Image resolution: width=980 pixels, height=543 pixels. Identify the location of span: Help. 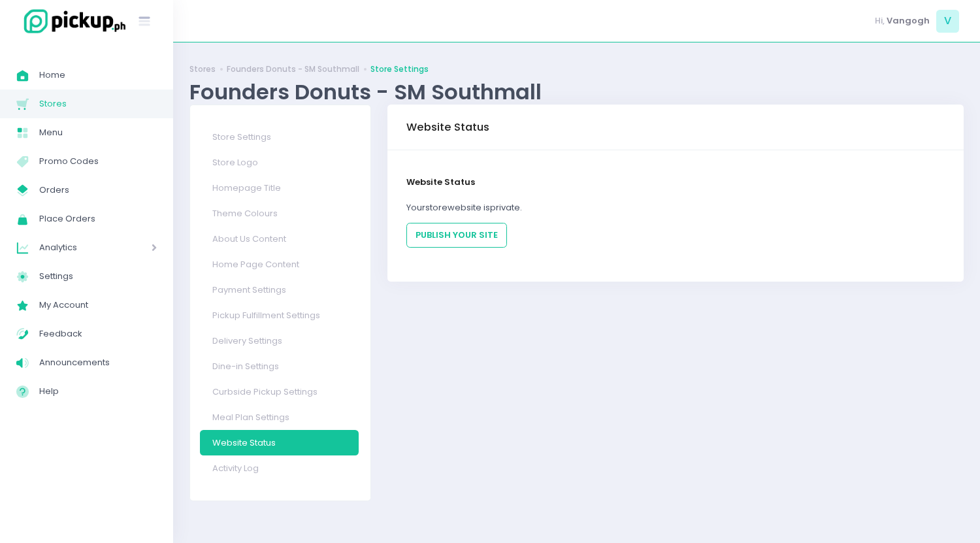
(98, 391).